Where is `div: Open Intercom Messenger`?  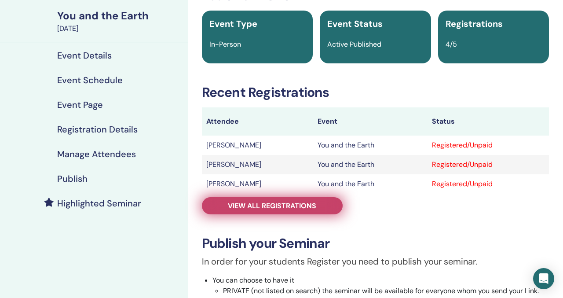 div: Open Intercom Messenger is located at coordinates (543, 278).